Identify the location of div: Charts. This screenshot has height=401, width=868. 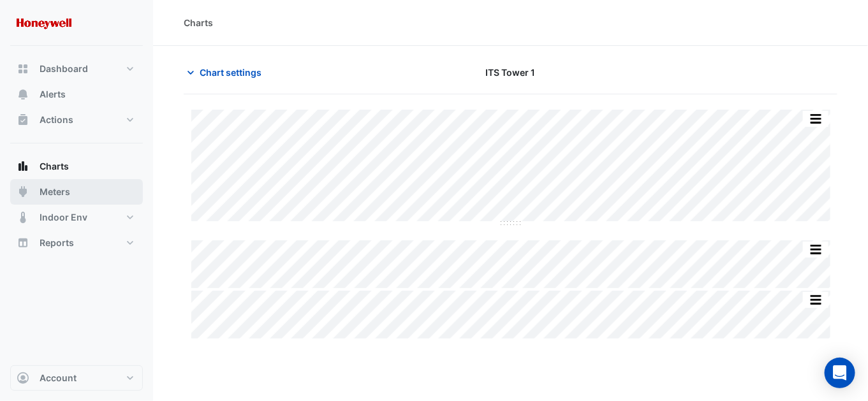
(199, 22).